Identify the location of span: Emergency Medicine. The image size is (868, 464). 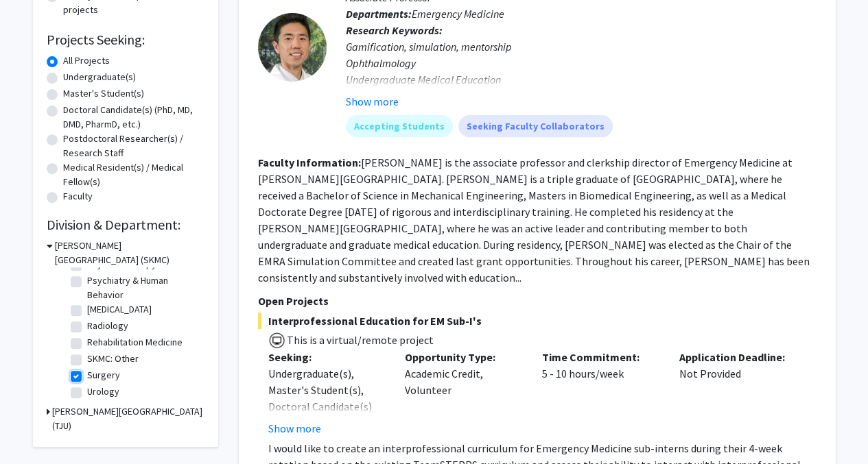
(457, 14).